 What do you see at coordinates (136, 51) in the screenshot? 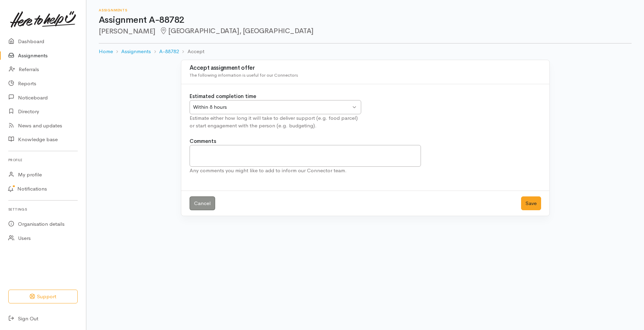
I see `a: Assignments` at bounding box center [136, 51].